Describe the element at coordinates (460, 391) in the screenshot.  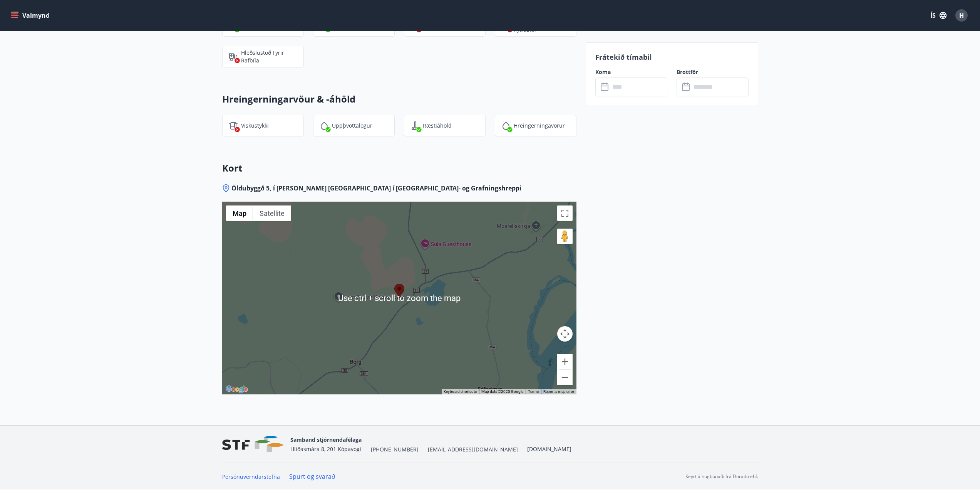
I see `button: Keyboard shortcuts` at that location.